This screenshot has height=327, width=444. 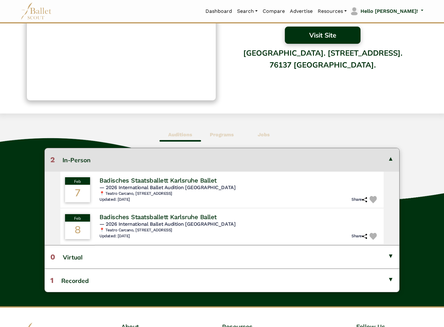 What do you see at coordinates (52, 281) in the screenshot?
I see `span: 1` at bounding box center [52, 281].